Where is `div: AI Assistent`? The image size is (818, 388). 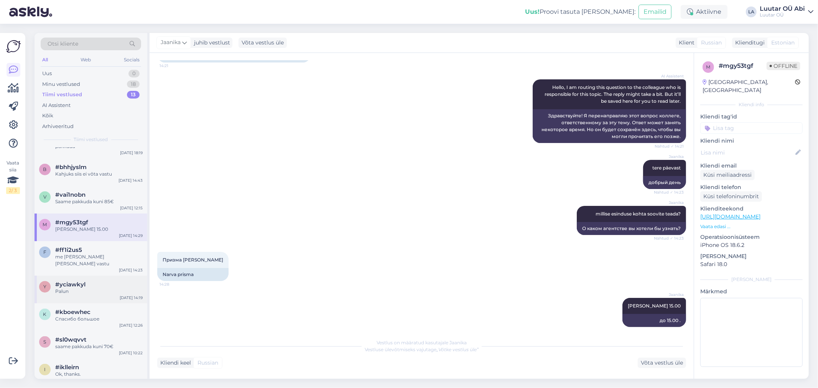
div: AI Assistent is located at coordinates (56, 105).